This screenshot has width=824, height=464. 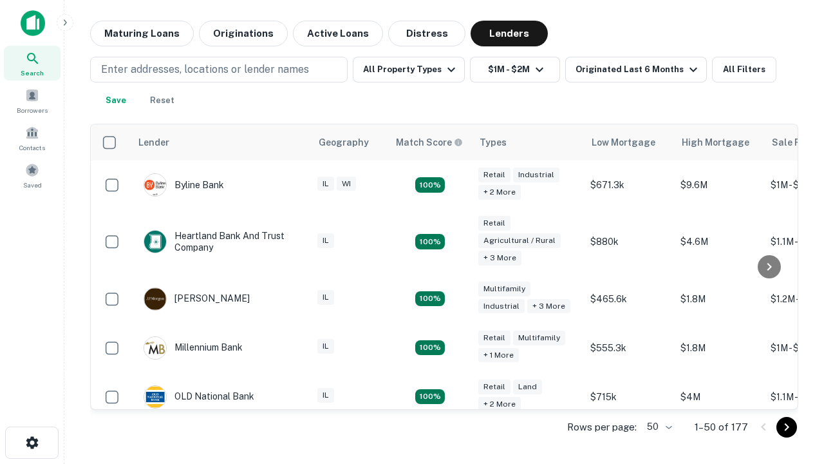 What do you see at coordinates (154, 142) in the screenshot?
I see `div: Lender` at bounding box center [154, 142].